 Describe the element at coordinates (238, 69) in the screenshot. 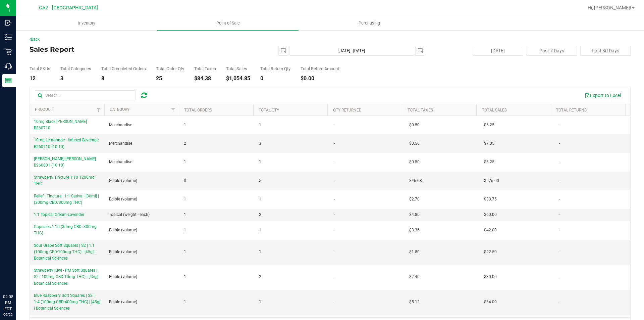

I see `div: Total Sales` at that location.